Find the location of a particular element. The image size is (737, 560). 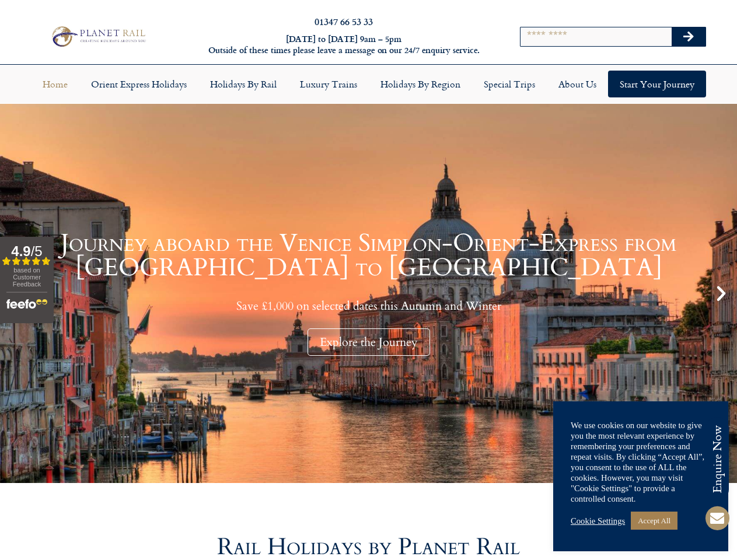

a: Holidays by Region is located at coordinates (420, 84).